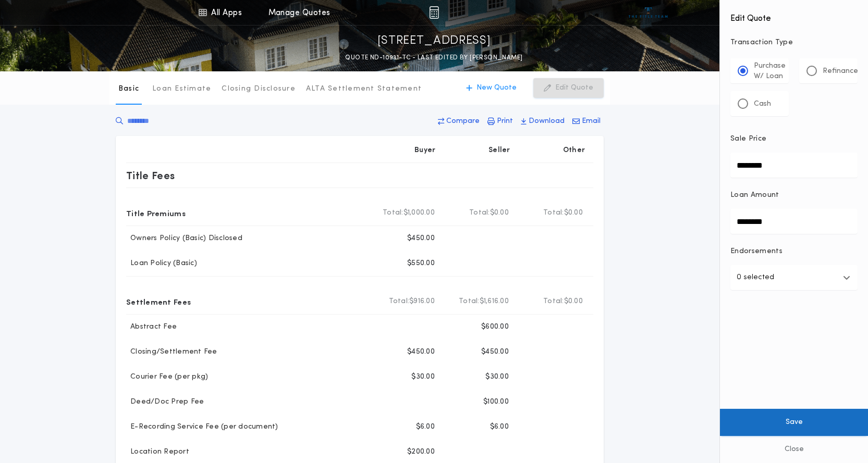  Describe the element at coordinates (171, 352) in the screenshot. I see `p: Closing/Settlement Fee` at that location.